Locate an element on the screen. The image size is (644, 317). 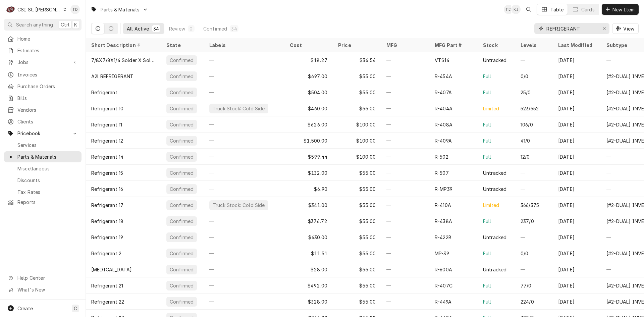
div: 224/0 is located at coordinates (527, 302).